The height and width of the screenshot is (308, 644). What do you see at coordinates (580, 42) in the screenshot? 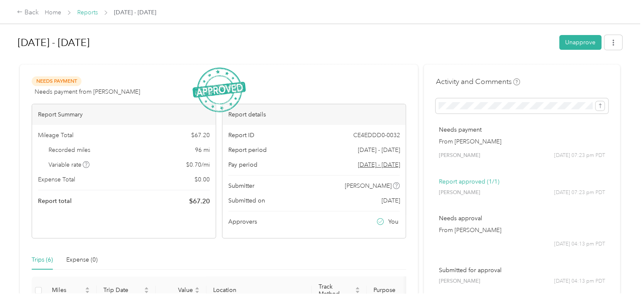
I see `button: Unapprove` at bounding box center [580, 42].